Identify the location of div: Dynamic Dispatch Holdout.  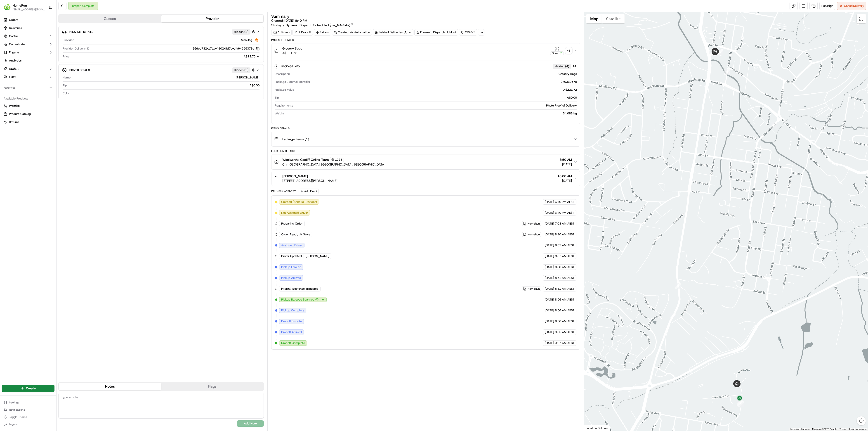
(436, 32).